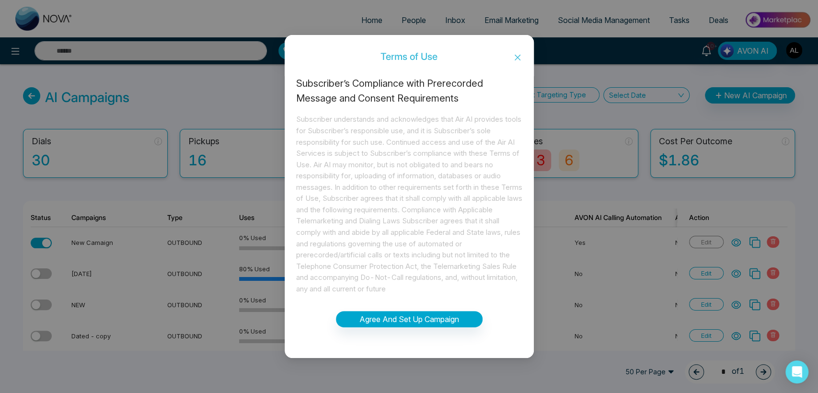 The image size is (818, 393). Describe the element at coordinates (409, 319) in the screenshot. I see `button: Agree And Set Up Campaign` at that location.